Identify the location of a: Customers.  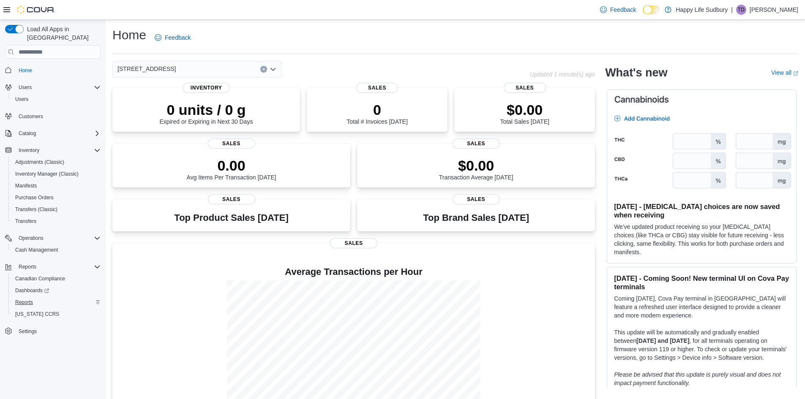
(31, 117).